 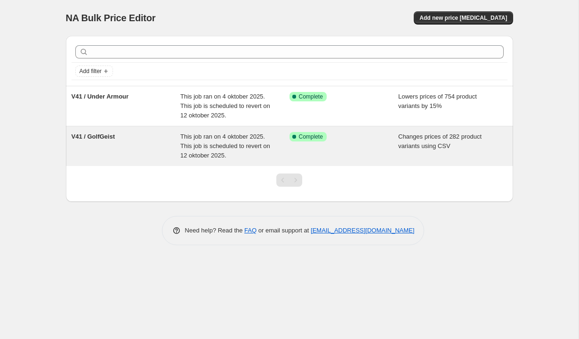 I want to click on span: V41 / Under Armour, so click(x=100, y=96).